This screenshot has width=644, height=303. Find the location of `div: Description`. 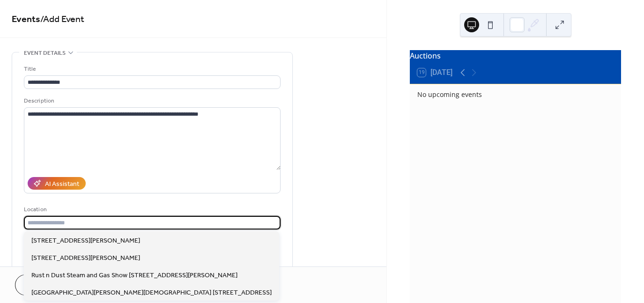

div: Description is located at coordinates (152, 101).